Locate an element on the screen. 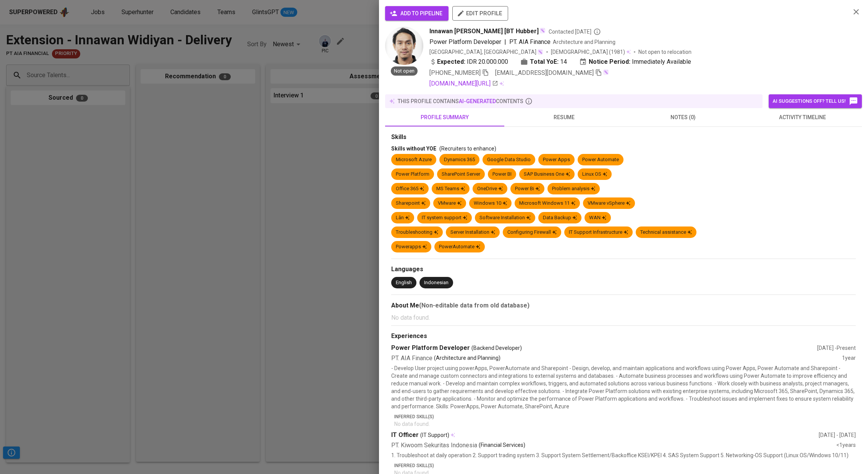 This screenshot has height=474, width=868. div: Experiences is located at coordinates (623, 336).